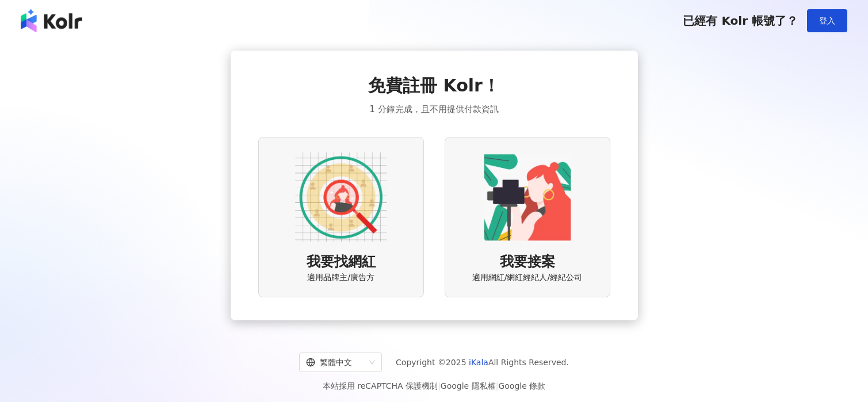  What do you see at coordinates (433, 109) in the screenshot?
I see `span: 1 分鐘完成，且不用提供付款資訊` at bounding box center [433, 109].